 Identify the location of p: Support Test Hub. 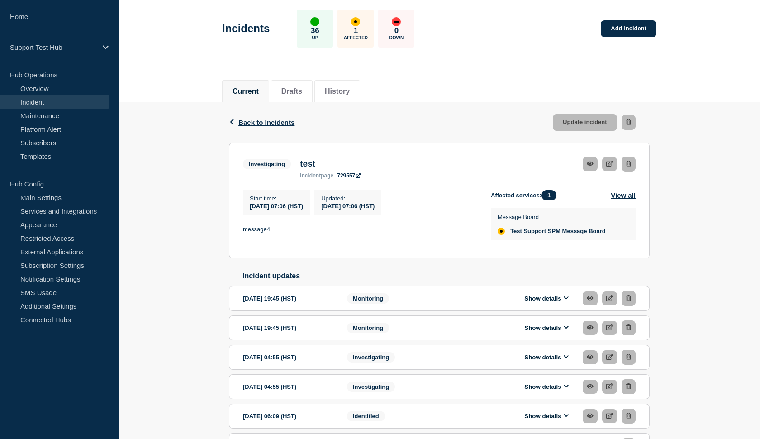
(53, 47).